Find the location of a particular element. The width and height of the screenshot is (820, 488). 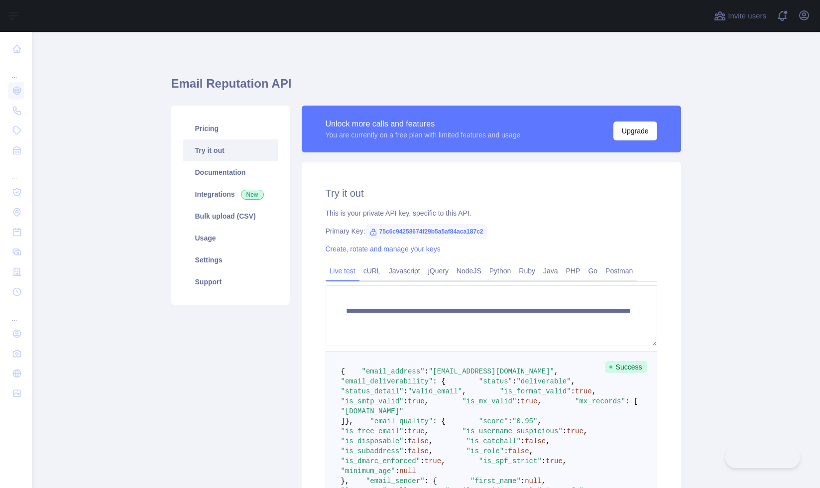

button: Upgrade is located at coordinates (635, 131).